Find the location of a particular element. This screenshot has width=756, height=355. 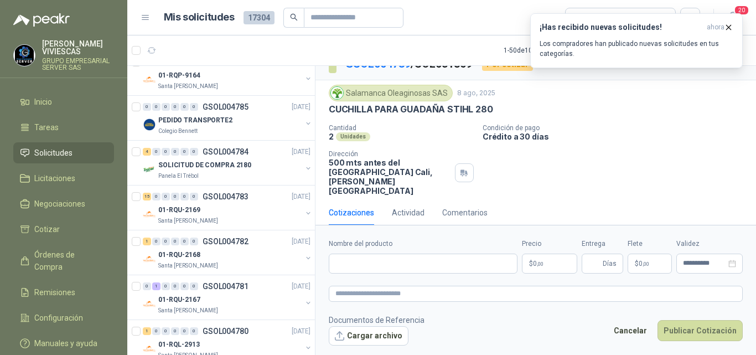

p: 01-RQL-2913 is located at coordinates (179, 344).